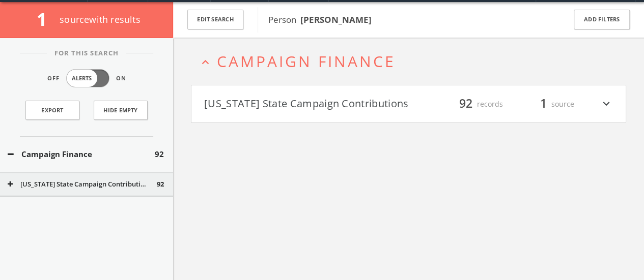 This screenshot has height=280, width=644. I want to click on a: Export, so click(53, 110).